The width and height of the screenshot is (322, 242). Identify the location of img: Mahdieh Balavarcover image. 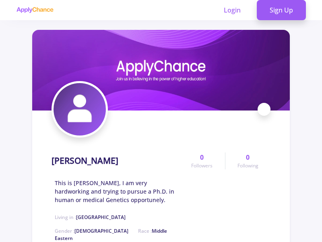
(161, 70).